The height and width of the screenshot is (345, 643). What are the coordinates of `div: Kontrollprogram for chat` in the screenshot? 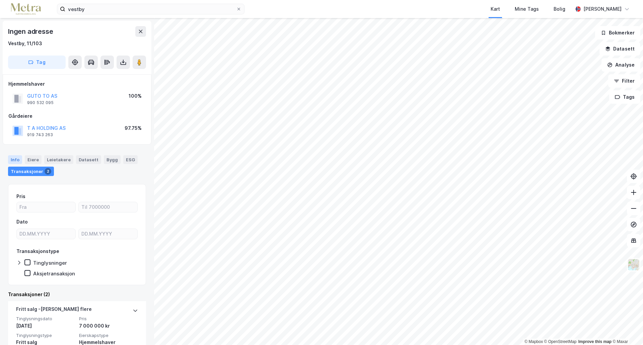 It's located at (627, 329).